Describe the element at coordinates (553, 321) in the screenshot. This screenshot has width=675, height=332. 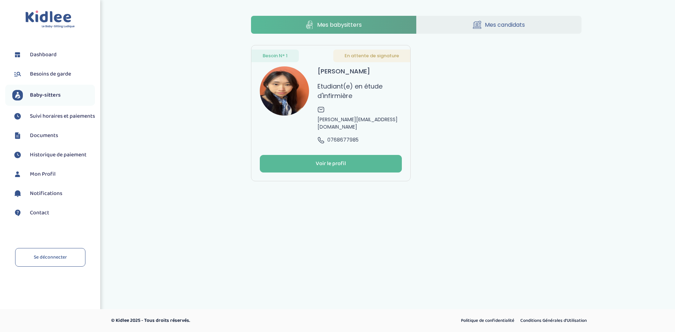
I see `a: Conditions Générales d’Utilisation` at that location.